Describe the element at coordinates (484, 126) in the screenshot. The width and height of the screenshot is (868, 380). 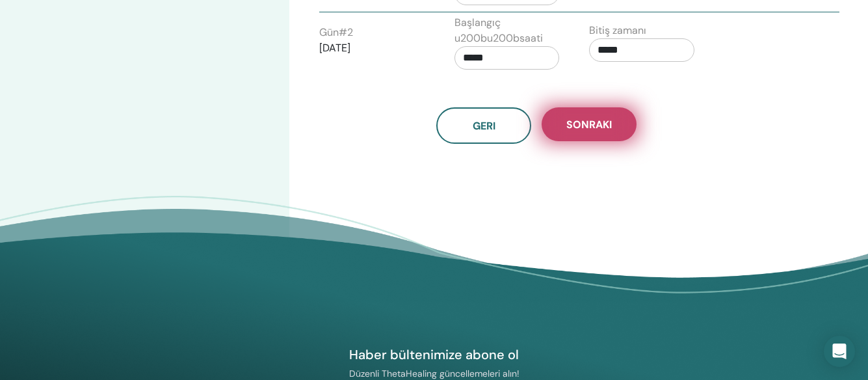
I see `button: Geri` at that location.